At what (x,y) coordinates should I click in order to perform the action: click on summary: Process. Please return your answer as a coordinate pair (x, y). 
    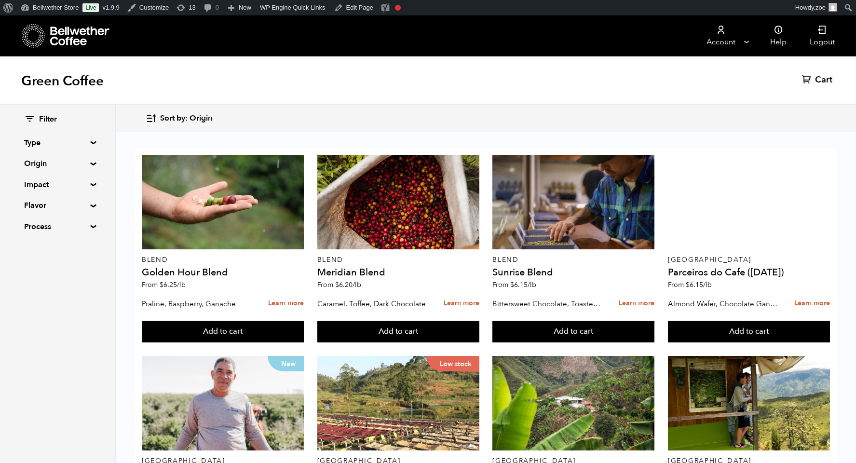
    Looking at the image, I should click on (57, 227).